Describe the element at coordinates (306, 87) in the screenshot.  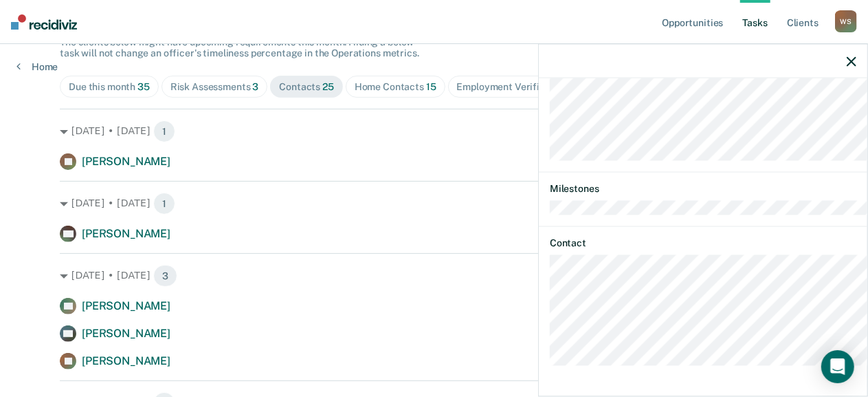
I see `div: Contacts` at that location.